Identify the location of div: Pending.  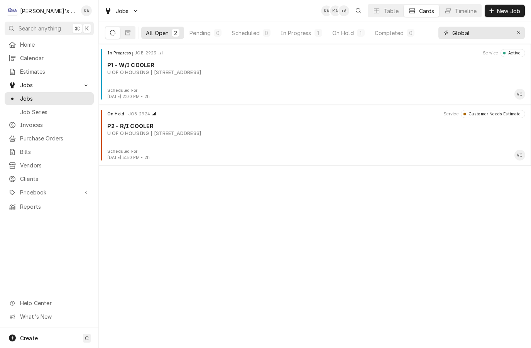
(200, 33).